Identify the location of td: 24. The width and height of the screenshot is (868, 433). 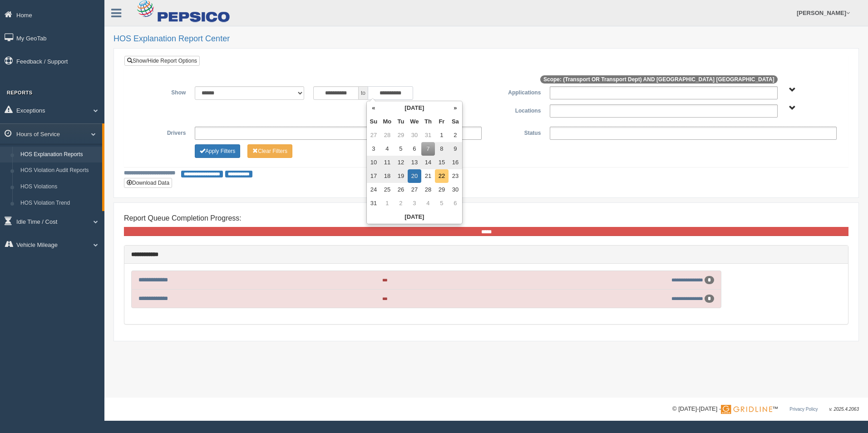
(373, 189).